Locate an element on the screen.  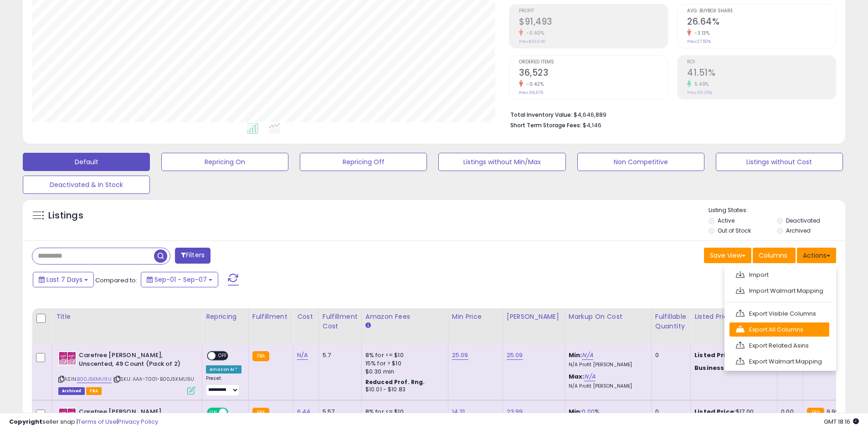
div: 5.57 is located at coordinates (339, 412).